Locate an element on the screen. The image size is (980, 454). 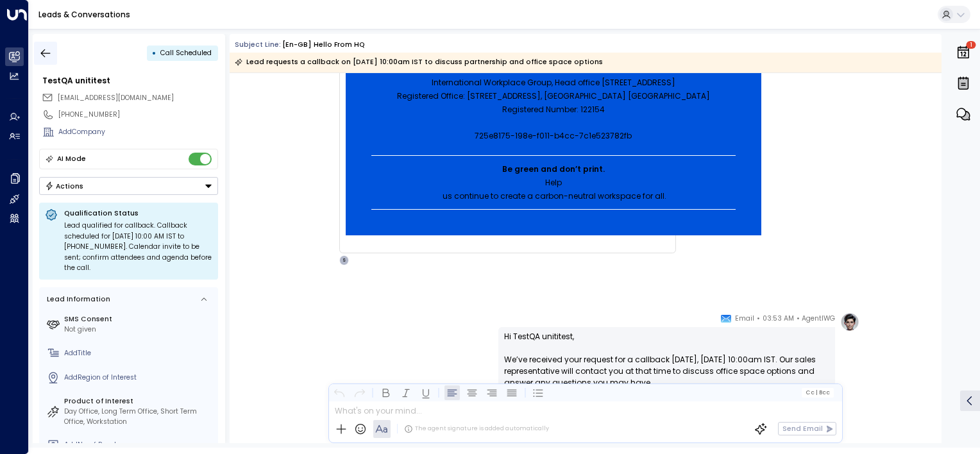
div: Day Office, Long Term Office, Short Term Office, Workstation is located at coordinates (139, 417).